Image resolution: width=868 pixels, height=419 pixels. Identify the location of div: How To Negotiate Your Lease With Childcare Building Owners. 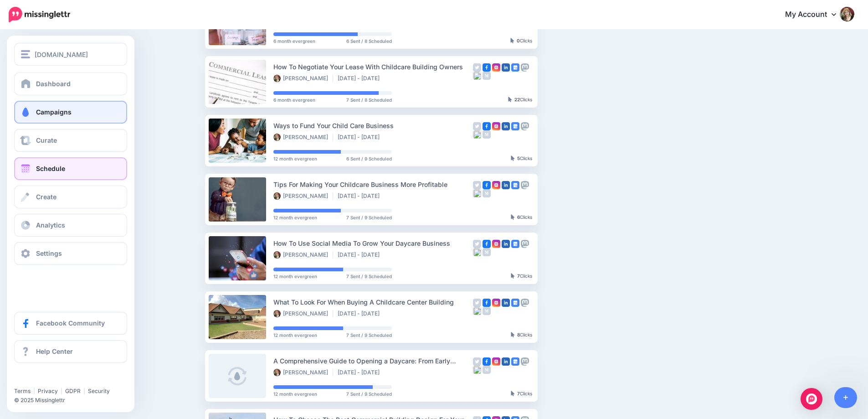
(373, 67).